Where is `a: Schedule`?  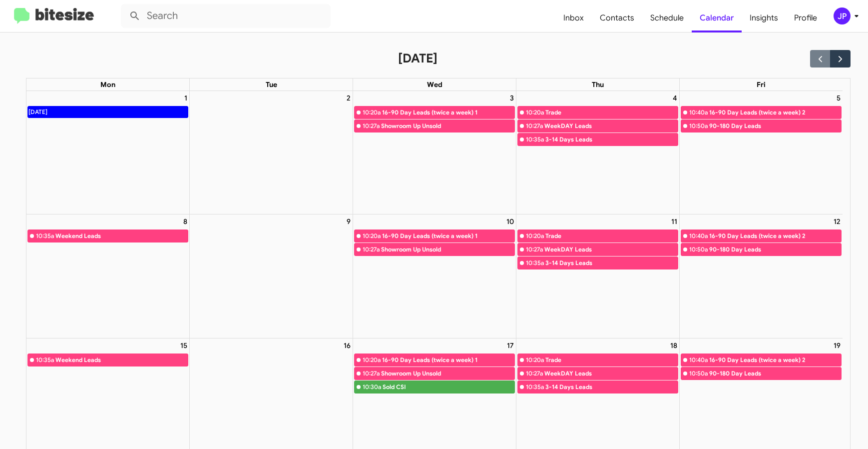
a: Schedule is located at coordinates (667, 18).